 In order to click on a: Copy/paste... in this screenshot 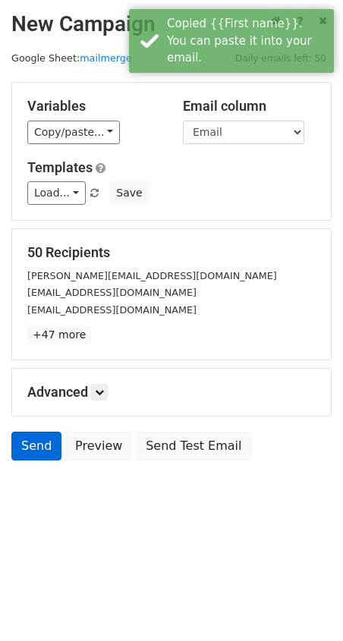, I will do `click(74, 132)`.